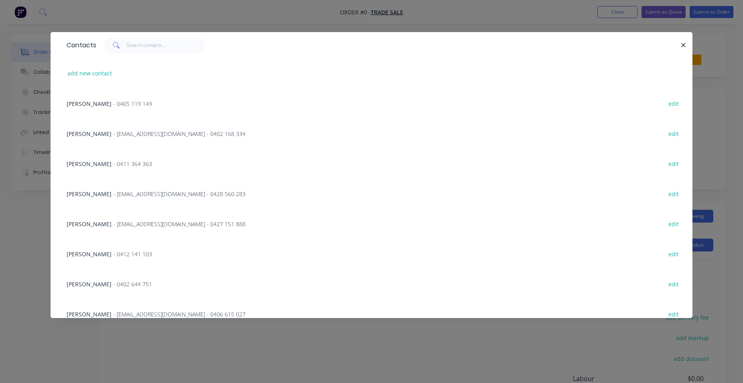 The image size is (743, 383). Describe the element at coordinates (79, 45) in the screenshot. I see `div: Contacts` at that location.